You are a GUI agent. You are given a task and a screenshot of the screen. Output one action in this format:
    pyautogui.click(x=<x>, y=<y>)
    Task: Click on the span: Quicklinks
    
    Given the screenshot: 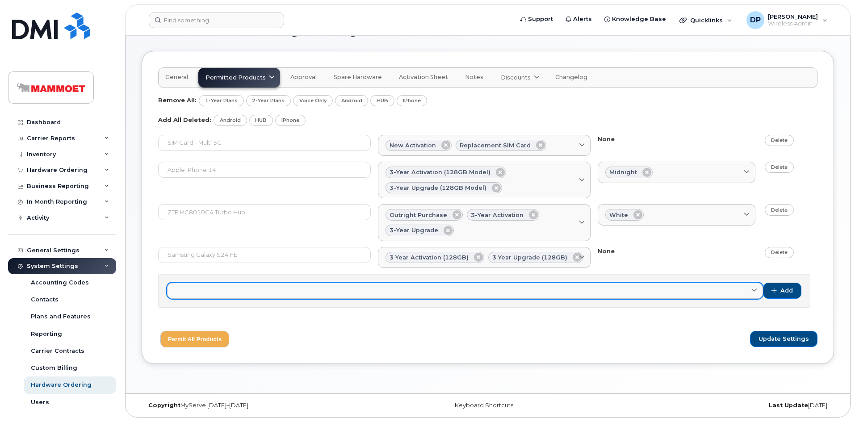 What is the action you would take?
    pyautogui.click(x=706, y=20)
    